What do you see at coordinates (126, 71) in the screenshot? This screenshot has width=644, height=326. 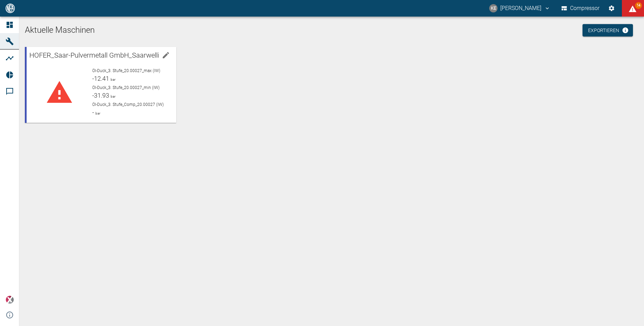 I see `span: Öl-Duck_3. Stufe_20.00027_max (IW)` at bounding box center [126, 71].